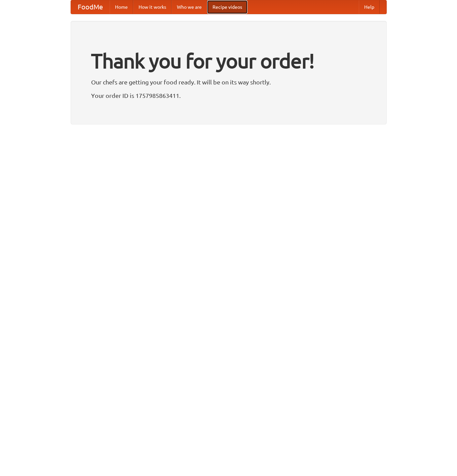 This screenshot has width=457, height=476. What do you see at coordinates (228, 7) in the screenshot?
I see `a: Recipe videos` at bounding box center [228, 7].